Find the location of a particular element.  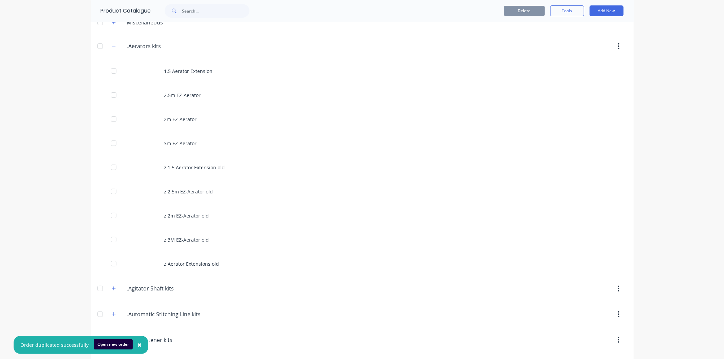

div: 2m EZ-Aerator is located at coordinates (362, 119).